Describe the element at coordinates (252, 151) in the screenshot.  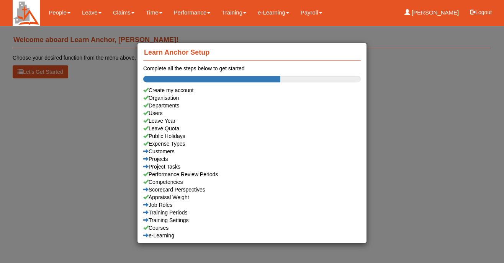
I see `a: Customers` at that location.